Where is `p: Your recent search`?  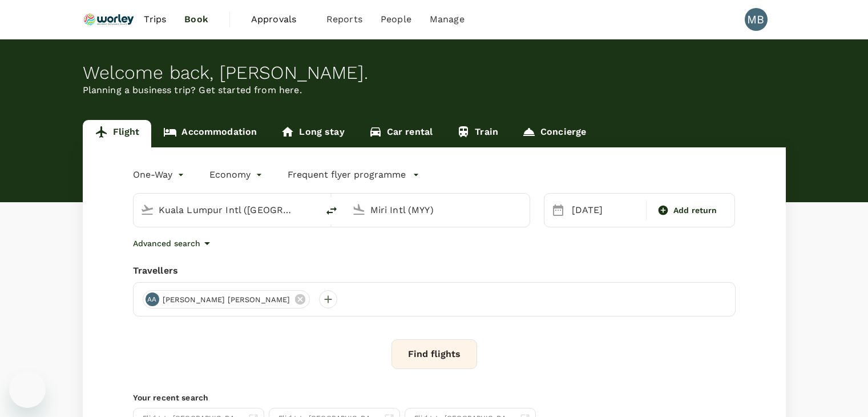
p: Your recent search is located at coordinates (434, 397).